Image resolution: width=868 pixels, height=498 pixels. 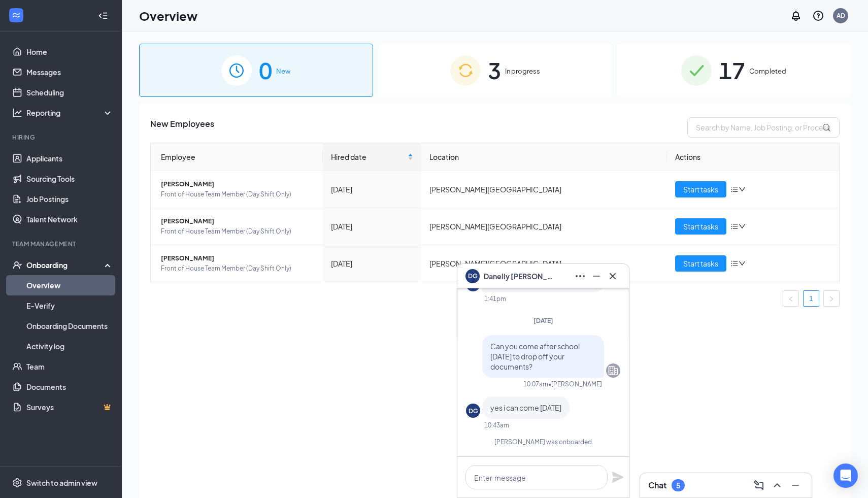 What do you see at coordinates (832, 299) in the screenshot?
I see `span: right` at bounding box center [832, 299].